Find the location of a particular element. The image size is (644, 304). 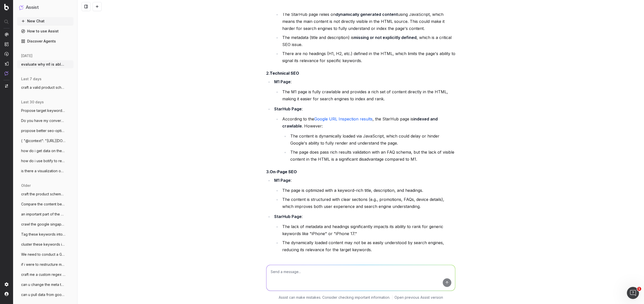

li: The lack of metadata and headings significantly impacts its ability to rank for generic keywords ... is located at coordinates (368, 230).